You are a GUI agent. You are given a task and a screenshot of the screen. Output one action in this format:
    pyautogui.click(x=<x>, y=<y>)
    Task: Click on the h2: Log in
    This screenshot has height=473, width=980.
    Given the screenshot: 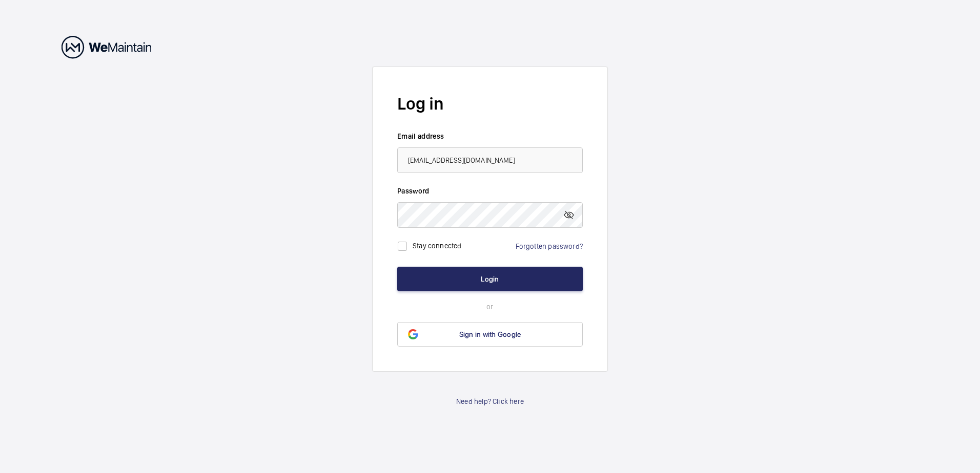 What is the action you would take?
    pyautogui.click(x=490, y=104)
    